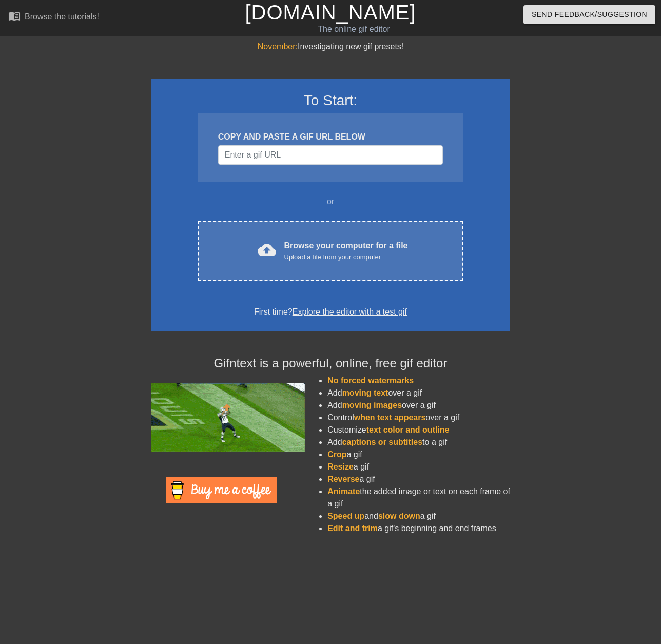 This screenshot has width=661, height=644. What do you see at coordinates (365, 393) in the screenshot?
I see `span: moving text` at bounding box center [365, 393].